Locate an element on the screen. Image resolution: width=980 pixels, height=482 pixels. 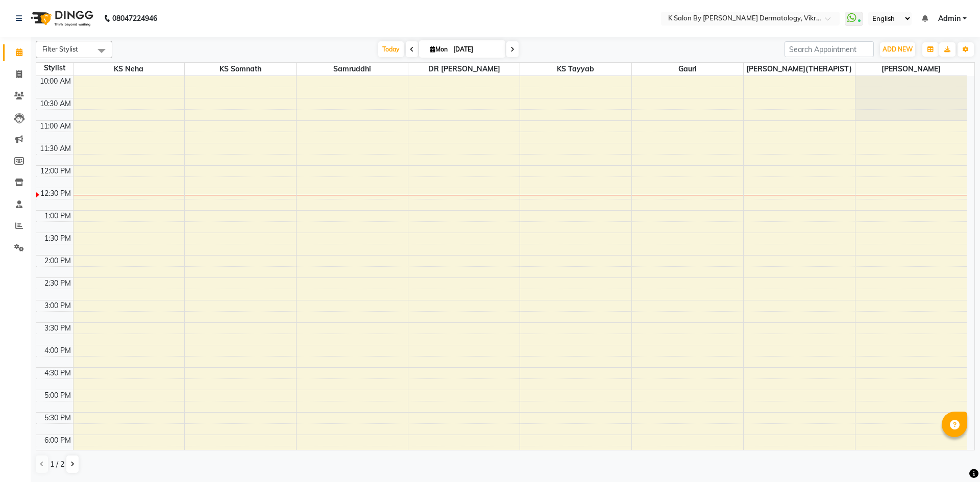
div: 12:00 PM is located at coordinates (55, 171).